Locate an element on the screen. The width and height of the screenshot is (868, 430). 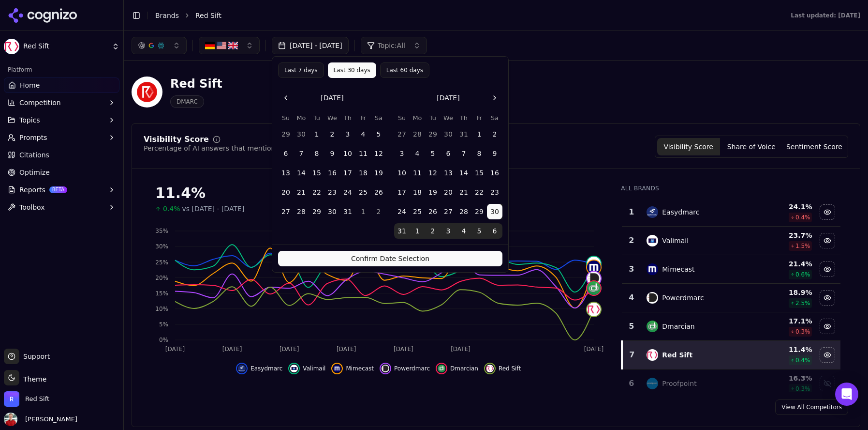
tr: 4powerdmarcPowerdmarc18.9%2.5%Hide powerdmarc data is located at coordinates (731, 298).